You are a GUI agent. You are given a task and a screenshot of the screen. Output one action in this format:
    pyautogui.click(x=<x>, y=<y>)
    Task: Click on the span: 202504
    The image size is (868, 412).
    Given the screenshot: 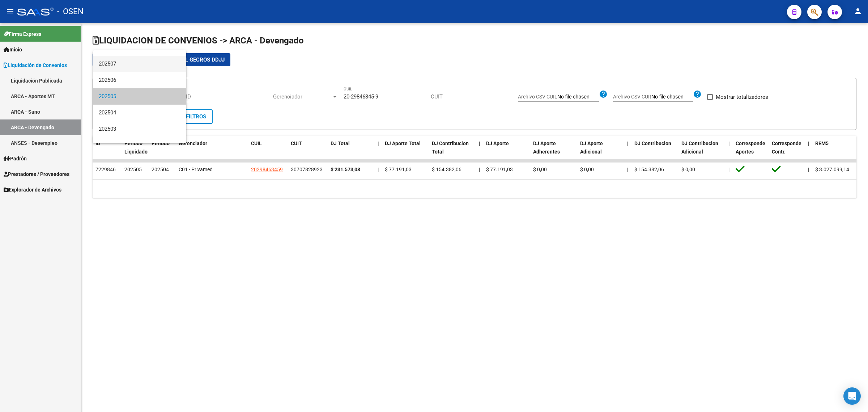 What is the action you would take?
    pyautogui.click(x=140, y=113)
    